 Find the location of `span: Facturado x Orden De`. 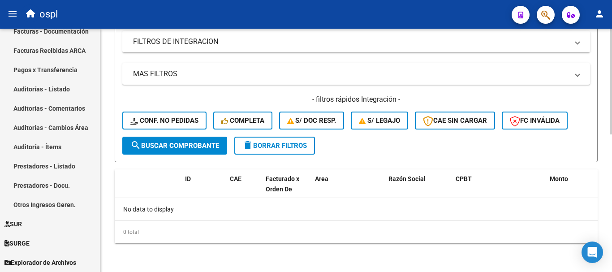

span: Facturado x Orden De is located at coordinates (282, 184).